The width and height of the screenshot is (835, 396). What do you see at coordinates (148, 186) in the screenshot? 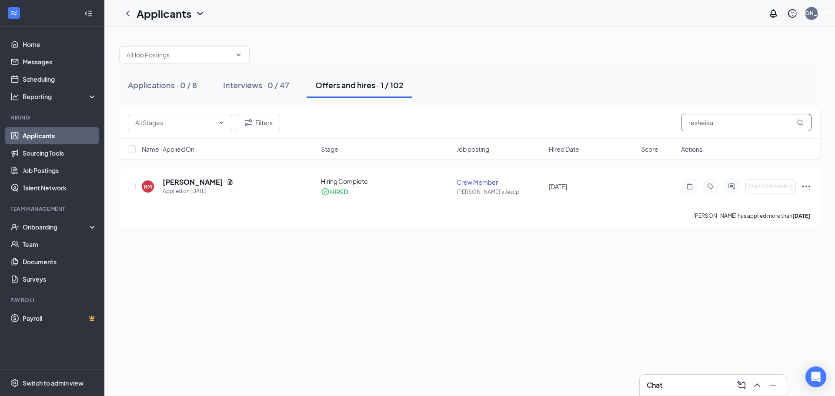
I see `div: RM` at bounding box center [148, 186].